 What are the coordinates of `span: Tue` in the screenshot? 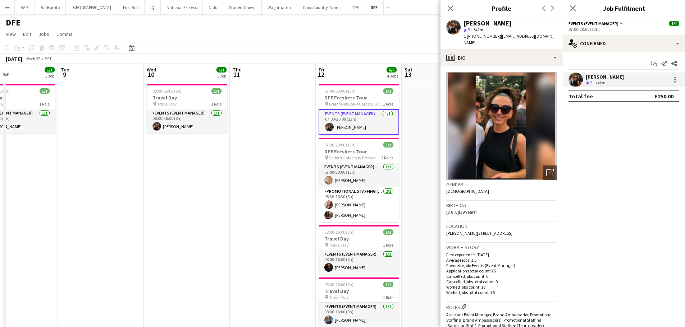 It's located at (65, 70).